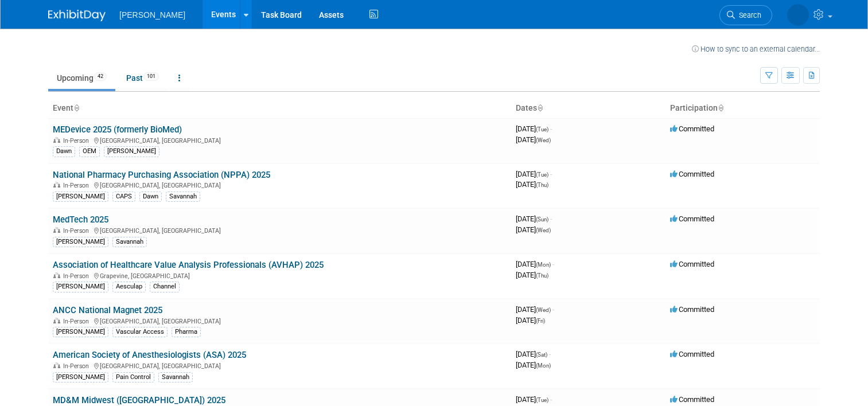 The height and width of the screenshot is (406, 868). What do you see at coordinates (279, 109) in the screenshot?
I see `th: Event` at bounding box center [279, 109].